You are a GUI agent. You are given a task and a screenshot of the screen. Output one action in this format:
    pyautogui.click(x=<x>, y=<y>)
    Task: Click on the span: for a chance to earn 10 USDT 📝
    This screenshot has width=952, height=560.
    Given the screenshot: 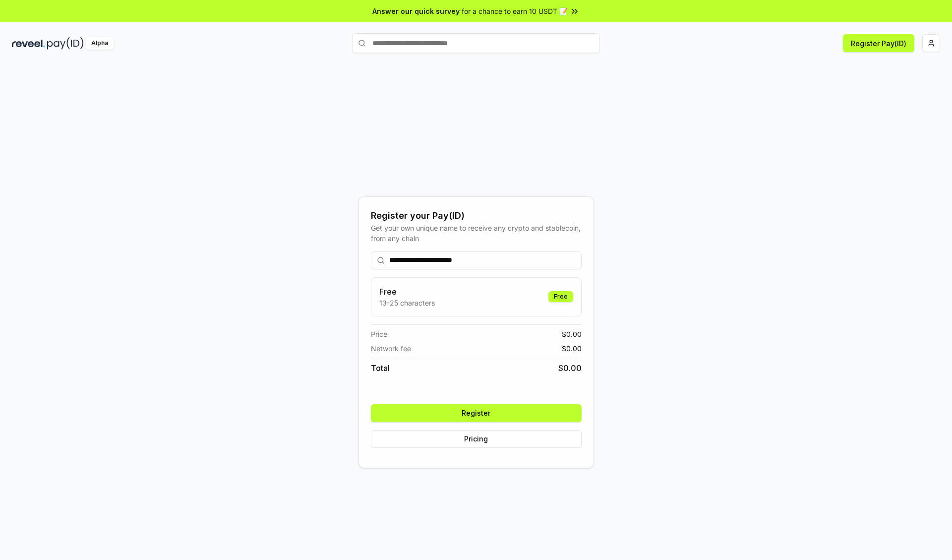 What is the action you would take?
    pyautogui.click(x=514, y=11)
    